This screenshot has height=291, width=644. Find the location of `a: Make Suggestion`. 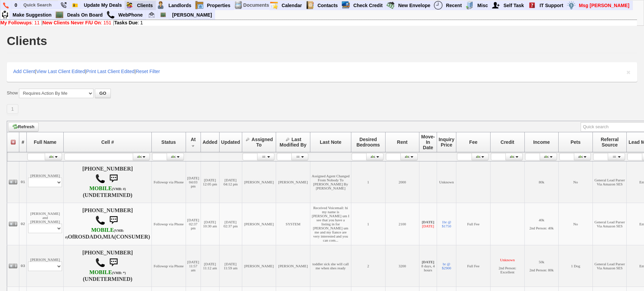

a: Make Suggestion is located at coordinates (32, 15).